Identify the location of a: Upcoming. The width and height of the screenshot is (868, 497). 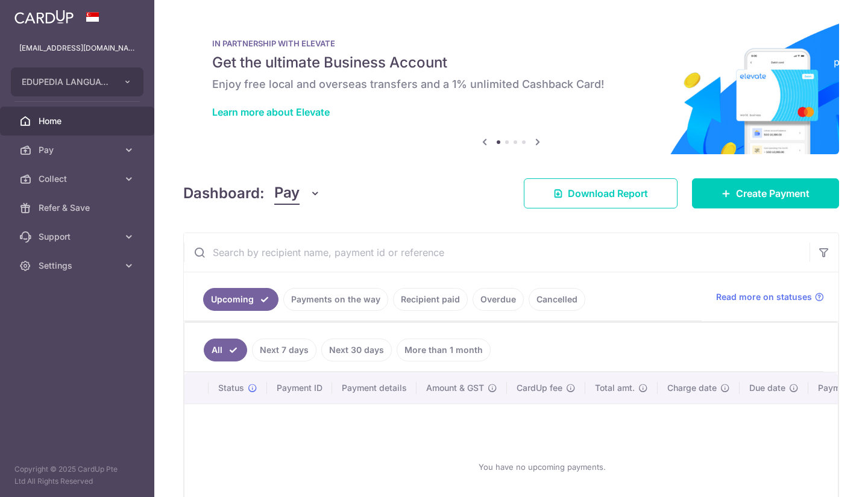
(240, 299).